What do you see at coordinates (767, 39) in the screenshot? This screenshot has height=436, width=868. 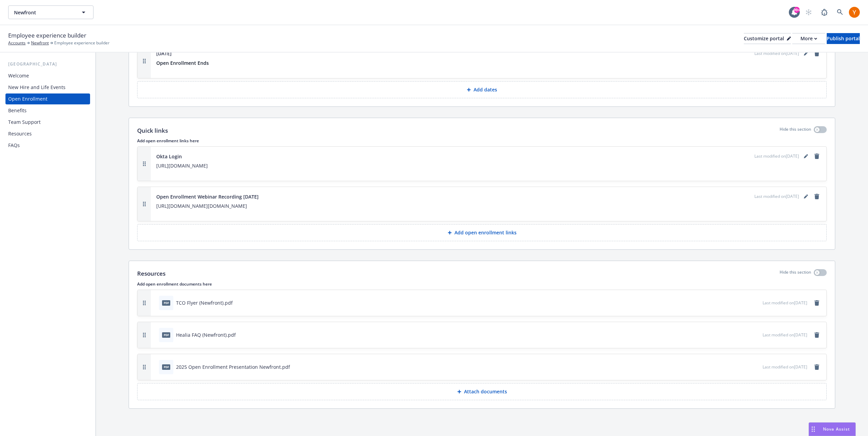 I see `button: Customize portal` at bounding box center [767, 39].